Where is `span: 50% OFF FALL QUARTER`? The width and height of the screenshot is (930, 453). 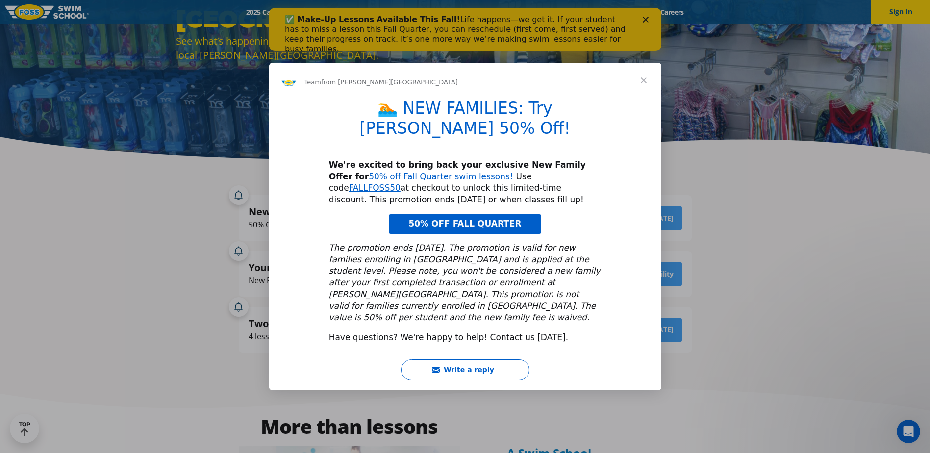 span: 50% OFF FALL QUARTER is located at coordinates (465, 224).